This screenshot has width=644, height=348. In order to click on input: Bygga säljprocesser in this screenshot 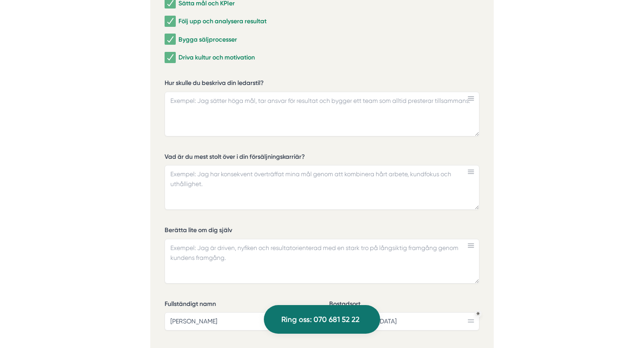, I will do `click(170, 39)`.